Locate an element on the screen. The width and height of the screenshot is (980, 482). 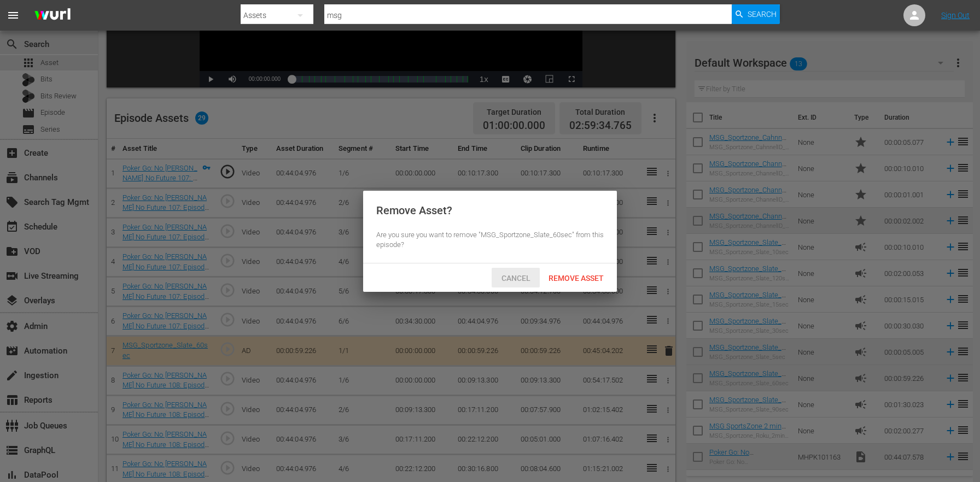
button: Cancel is located at coordinates (516, 278).